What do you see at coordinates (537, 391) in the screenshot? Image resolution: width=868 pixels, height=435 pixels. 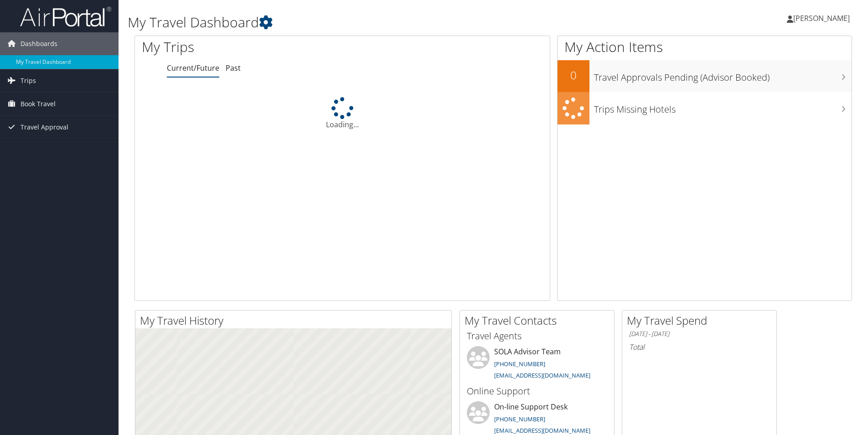 I see `h3: Online Support` at bounding box center [537, 391].